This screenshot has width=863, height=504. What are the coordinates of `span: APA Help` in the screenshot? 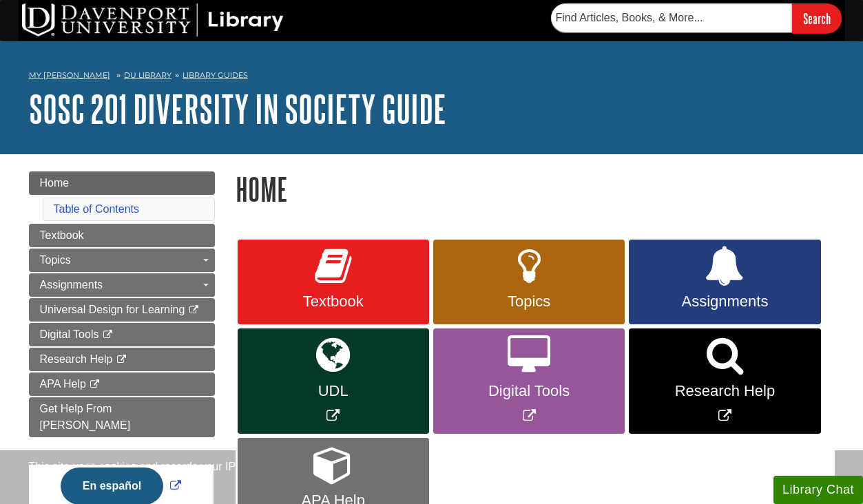 It's located at (63, 383).